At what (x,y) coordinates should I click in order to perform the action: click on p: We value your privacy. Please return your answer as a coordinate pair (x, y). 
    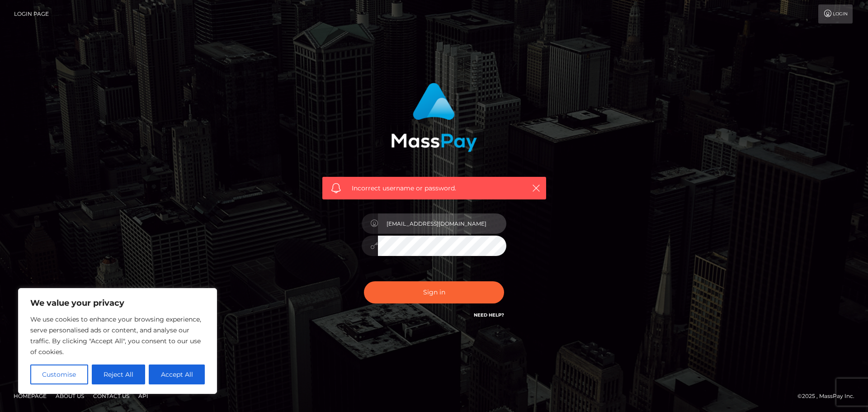
    Looking at the image, I should click on (118, 303).